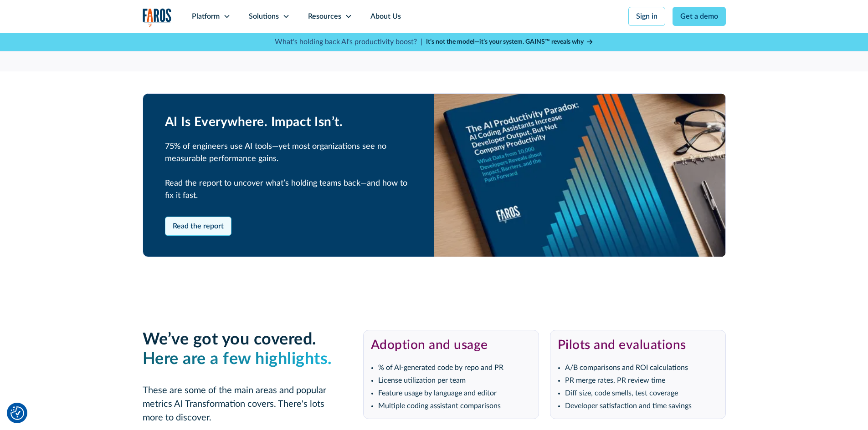  What do you see at coordinates (646, 16) in the screenshot?
I see `a: Sign in` at bounding box center [646, 16].